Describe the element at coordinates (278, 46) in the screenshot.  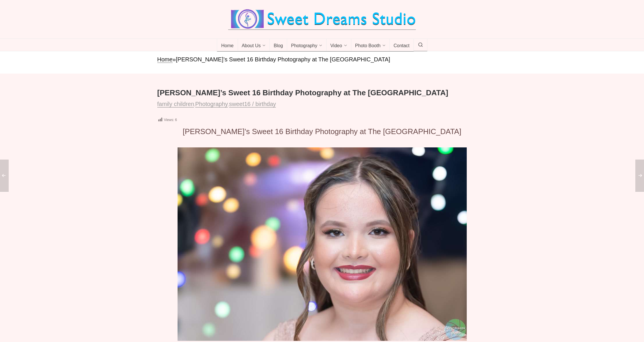
I see `span: Blog` at that location.